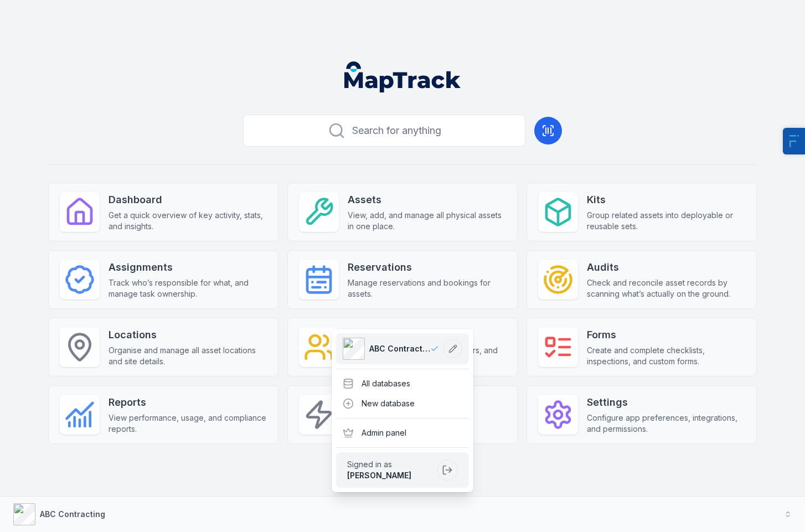 The width and height of the screenshot is (805, 532). What do you see at coordinates (402, 410) in the screenshot?
I see `div: ABC Contracting` at bounding box center [402, 410].